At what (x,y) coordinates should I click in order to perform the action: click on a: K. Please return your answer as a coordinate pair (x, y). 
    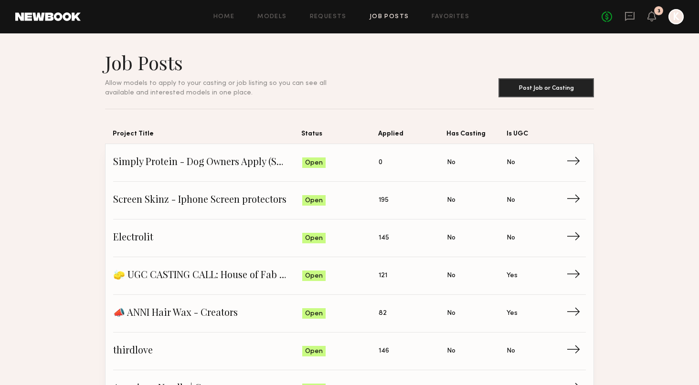
    Looking at the image, I should click on (676, 17).